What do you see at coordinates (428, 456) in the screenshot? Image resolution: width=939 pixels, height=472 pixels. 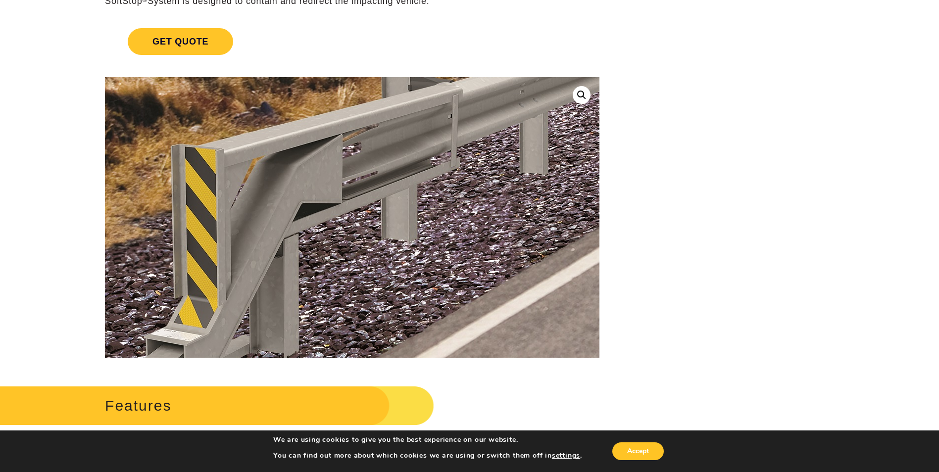 I see `p: You can find out more about which cookies we are using or switch them off in .` at bounding box center [428, 456].